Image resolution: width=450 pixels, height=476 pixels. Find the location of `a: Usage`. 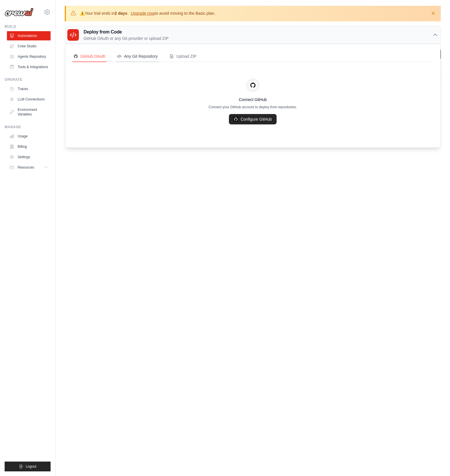

a: Usage is located at coordinates (28, 136).